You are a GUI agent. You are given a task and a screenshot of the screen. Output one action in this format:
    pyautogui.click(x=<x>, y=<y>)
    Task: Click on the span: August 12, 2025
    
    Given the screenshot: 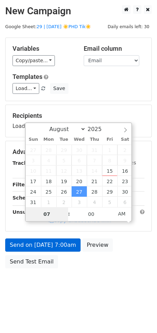 What is the action you would take?
    pyautogui.click(x=64, y=171)
    